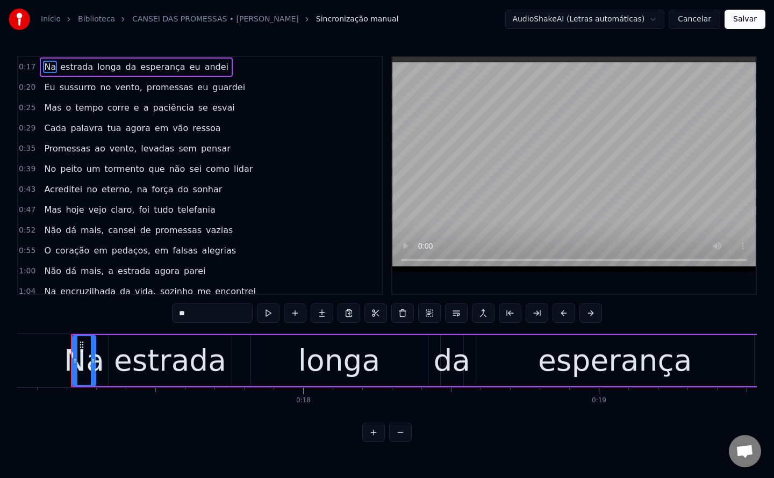 This screenshot has width=774, height=478. What do you see at coordinates (27, 251) in the screenshot?
I see `span: 0:55` at bounding box center [27, 251].